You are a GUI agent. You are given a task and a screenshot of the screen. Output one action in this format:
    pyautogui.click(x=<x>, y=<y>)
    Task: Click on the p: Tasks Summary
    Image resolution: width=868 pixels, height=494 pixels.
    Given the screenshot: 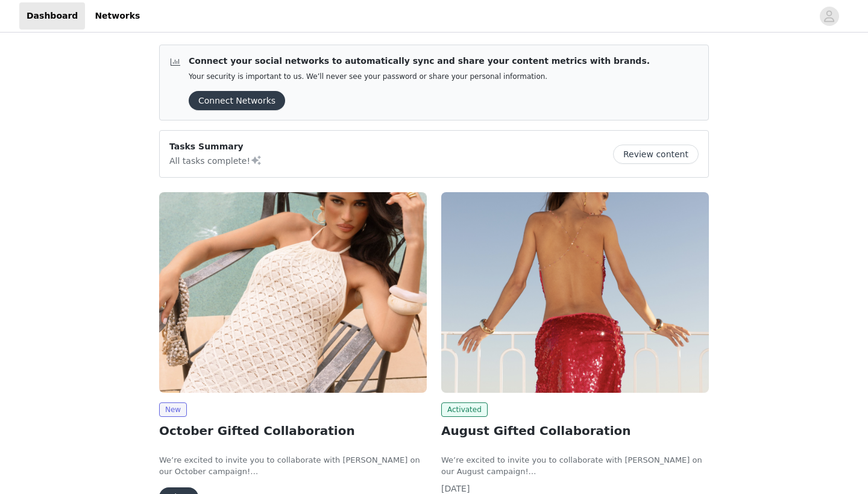 What is the action you would take?
    pyautogui.click(x=216, y=147)
    